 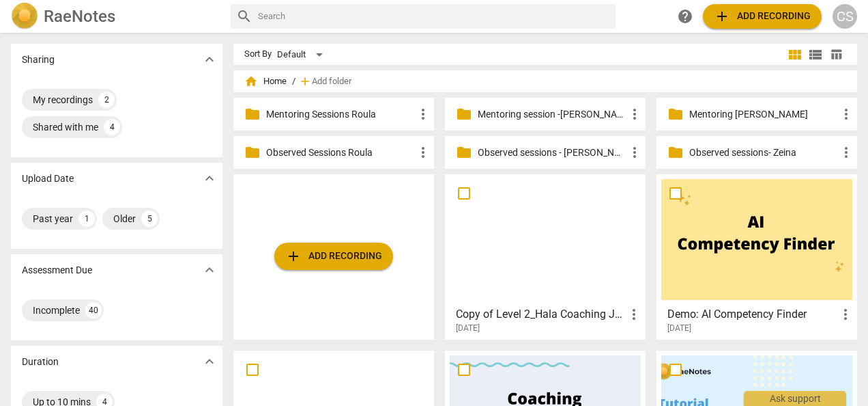 I want to click on span: Add folder, so click(x=332, y=81).